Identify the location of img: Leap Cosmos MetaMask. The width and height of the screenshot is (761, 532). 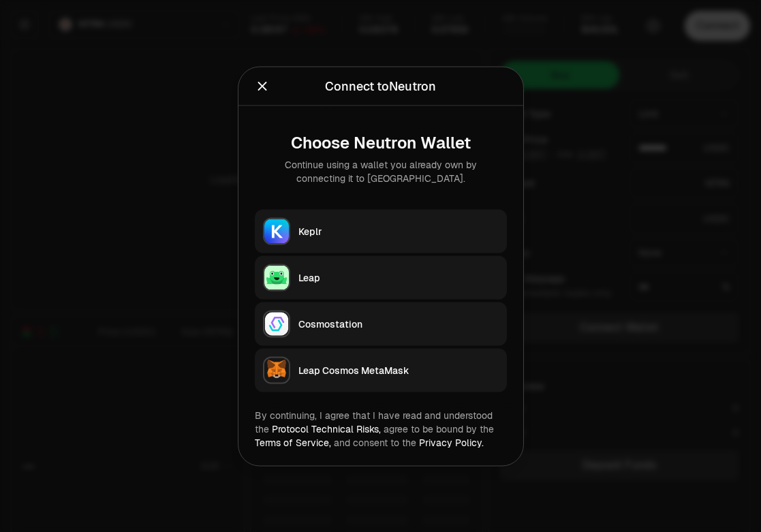
(277, 370).